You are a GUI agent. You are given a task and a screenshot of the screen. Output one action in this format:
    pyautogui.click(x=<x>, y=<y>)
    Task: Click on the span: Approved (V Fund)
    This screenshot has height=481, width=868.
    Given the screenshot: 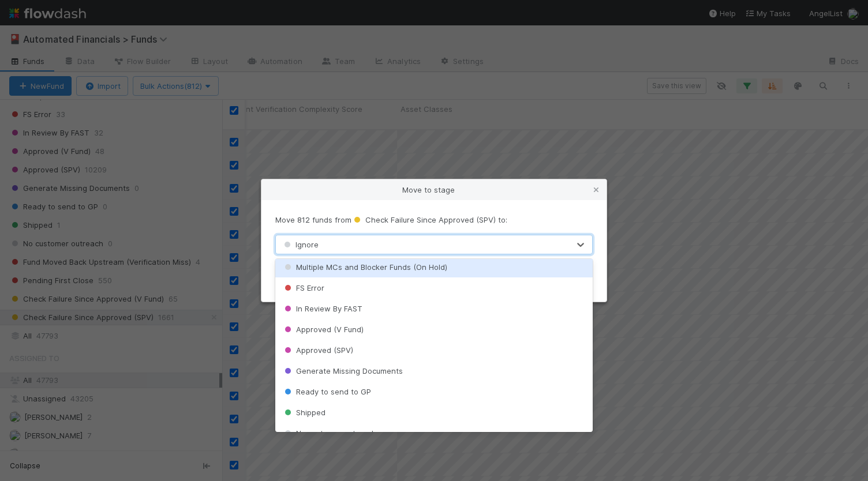 What is the action you would take?
    pyautogui.click(x=323, y=330)
    